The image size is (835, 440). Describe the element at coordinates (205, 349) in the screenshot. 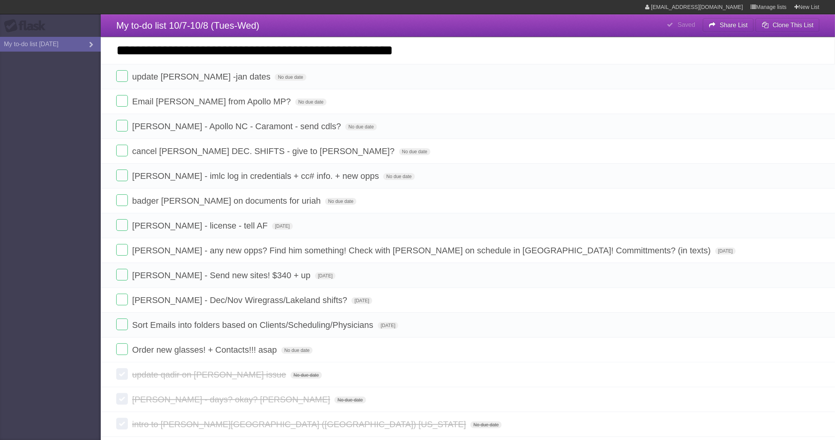

I see `span: Order new glasses! + Contacts!!! asap` at that location.